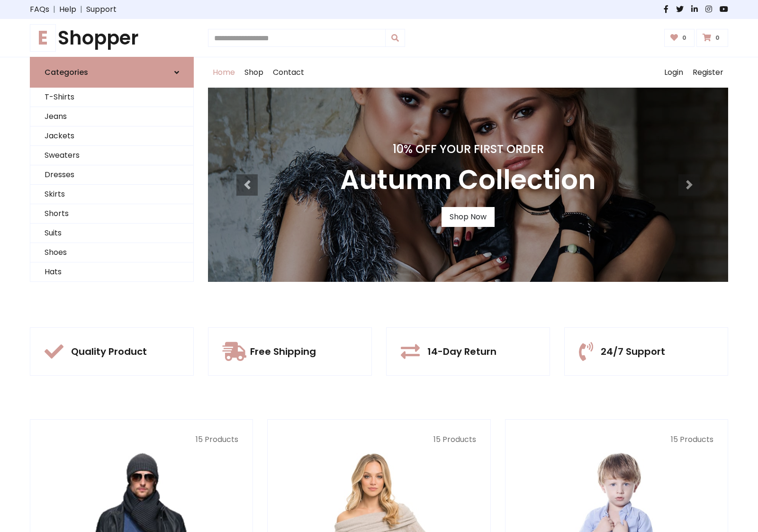 Image resolution: width=758 pixels, height=532 pixels. Describe the element at coordinates (112, 97) in the screenshot. I see `a: T-Shirts` at that location.